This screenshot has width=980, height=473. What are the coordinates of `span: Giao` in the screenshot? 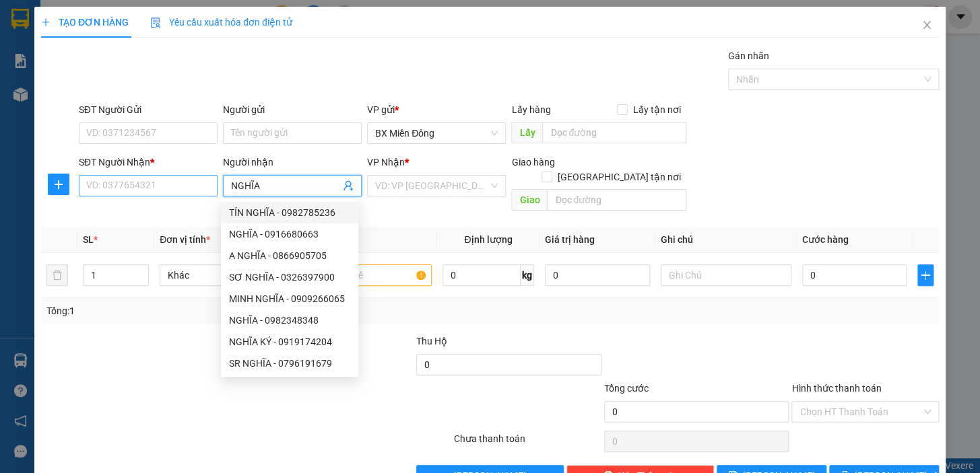 It's located at (529, 200).